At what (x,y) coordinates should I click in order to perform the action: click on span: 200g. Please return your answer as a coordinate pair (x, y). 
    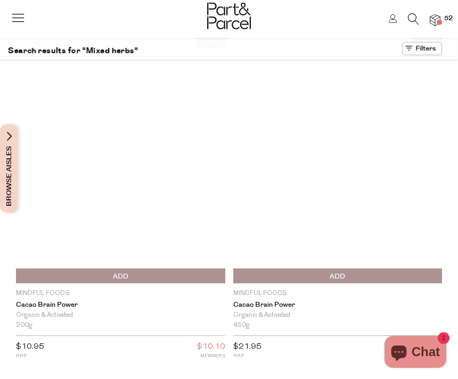
    Looking at the image, I should click on (24, 326).